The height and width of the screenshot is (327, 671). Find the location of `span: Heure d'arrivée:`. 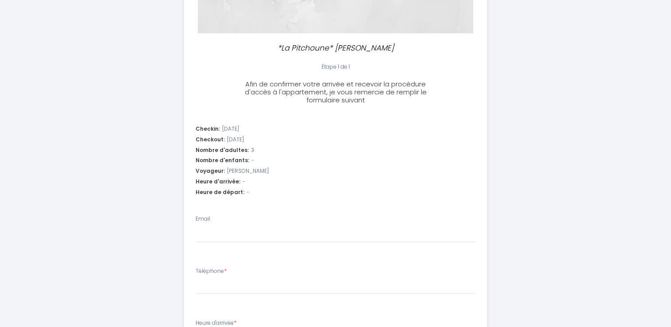

span: Heure d'arrivée: is located at coordinates (218, 182).